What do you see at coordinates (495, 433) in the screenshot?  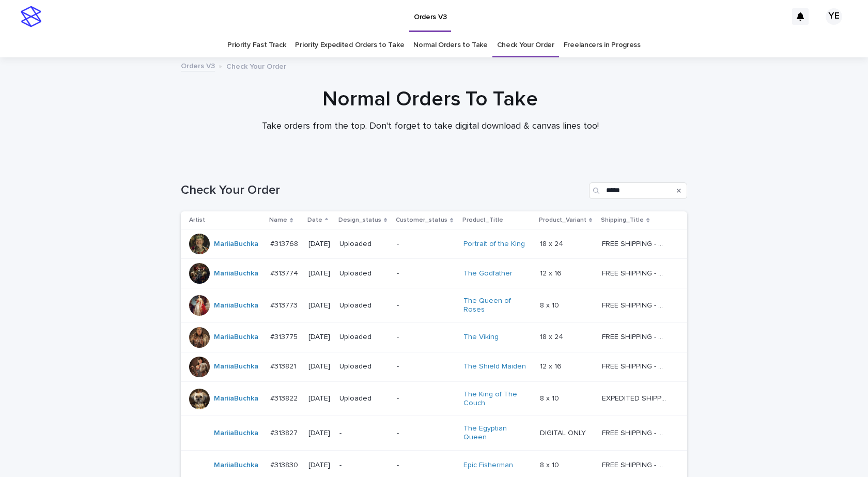 I see `a: The Egyptian Queen` at bounding box center [495, 433].